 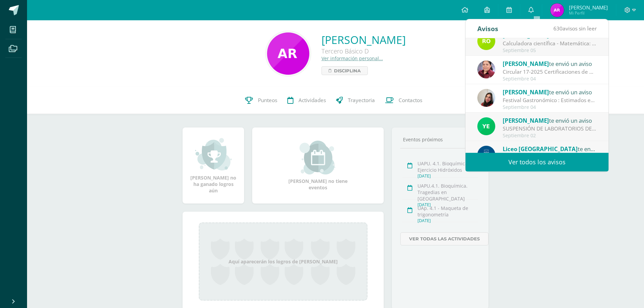 I want to click on a: Contactos, so click(x=404, y=100).